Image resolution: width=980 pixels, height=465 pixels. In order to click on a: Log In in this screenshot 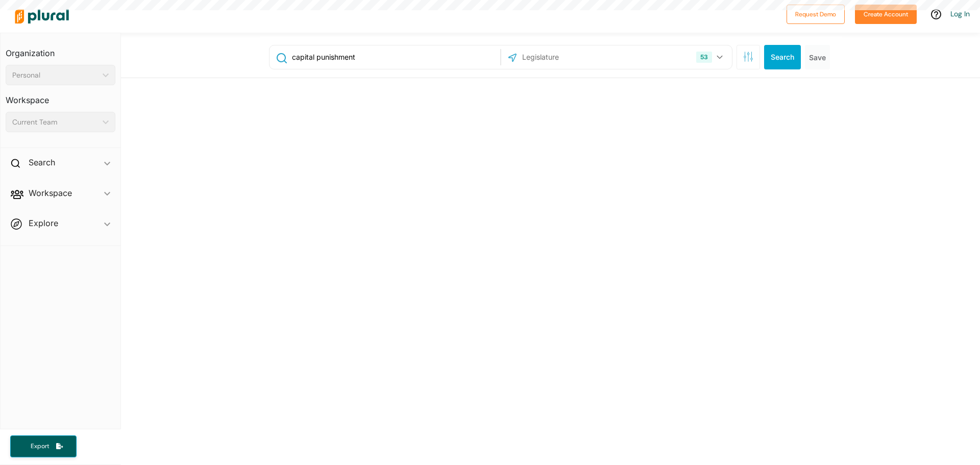, I will do `click(960, 14)`.